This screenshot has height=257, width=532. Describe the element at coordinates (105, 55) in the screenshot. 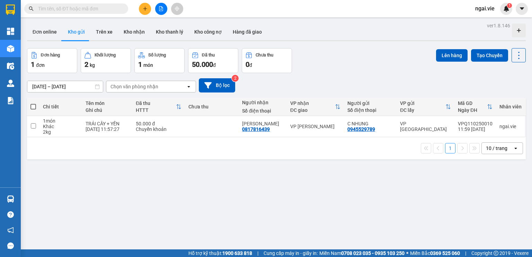

I see `div: Khối lượng` at that location.